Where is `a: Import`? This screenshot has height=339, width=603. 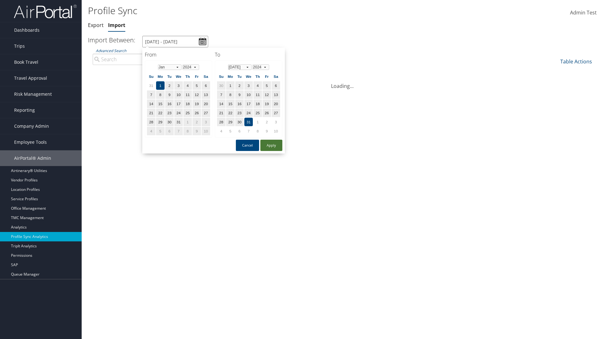 a: Import is located at coordinates (116, 25).